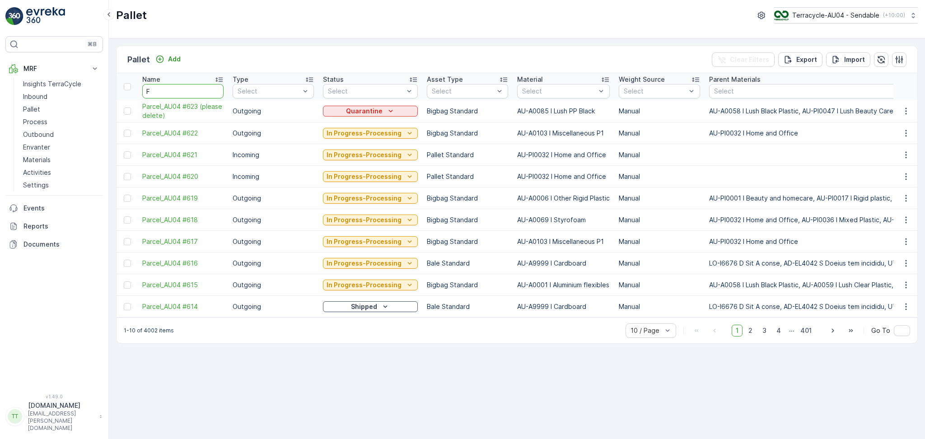 This screenshot has height=439, width=925. I want to click on p: Name, so click(151, 79).